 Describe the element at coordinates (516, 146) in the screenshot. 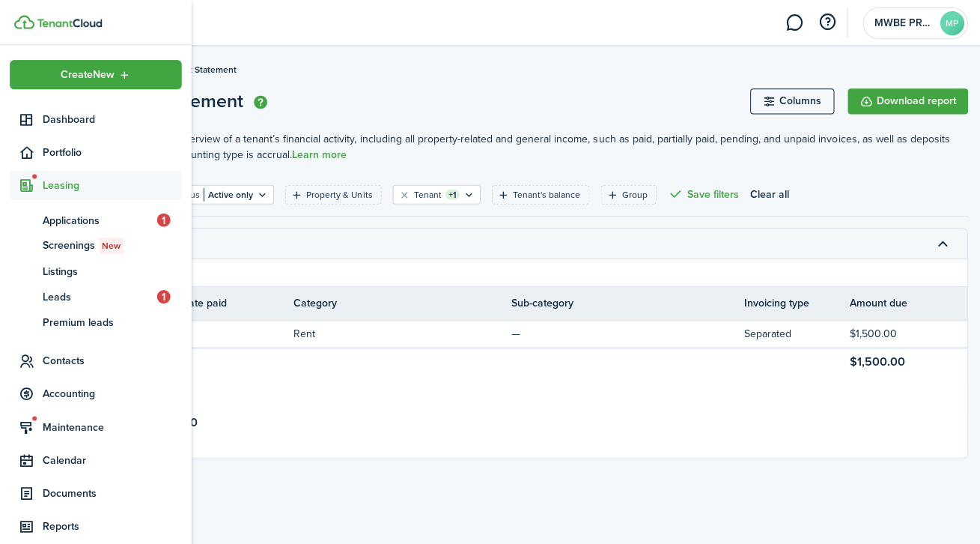

I see `p: The report provides an overview of a tenant’s financial activity, including all property-related ...` at that location.